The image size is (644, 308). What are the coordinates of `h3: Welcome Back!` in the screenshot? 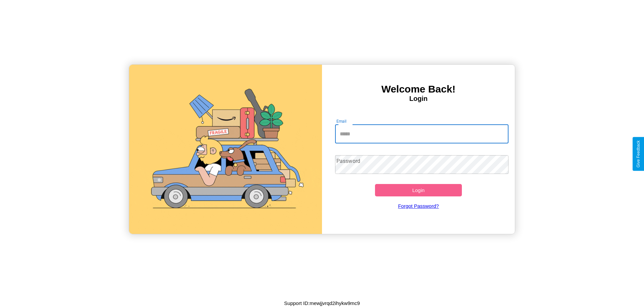 It's located at (418, 89).